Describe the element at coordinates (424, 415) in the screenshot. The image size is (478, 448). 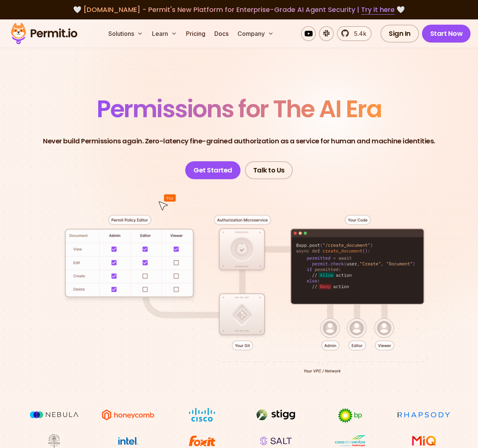
I see `img: Rhapsody Health` at that location.